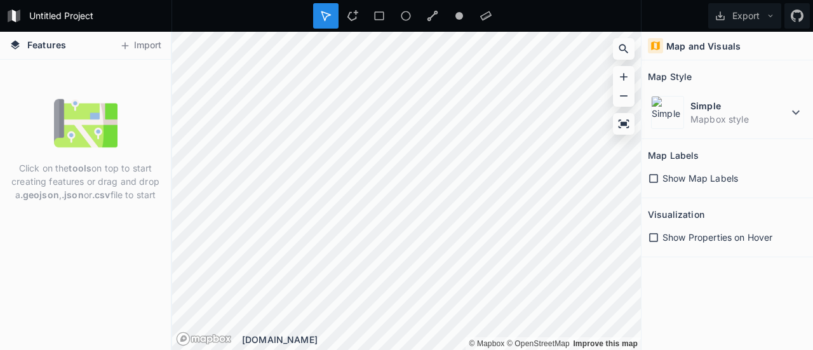 The image size is (813, 350). I want to click on a: Mapbox, so click(486, 344).